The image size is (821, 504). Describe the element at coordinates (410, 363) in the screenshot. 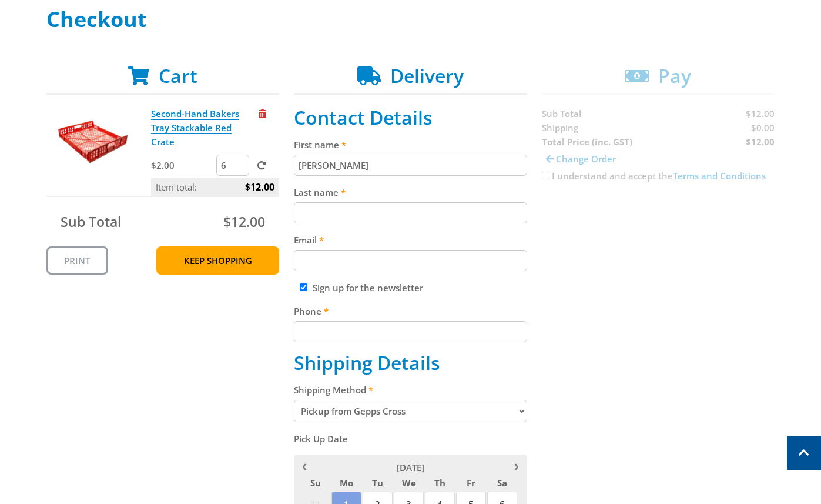

I see `h2: Shipping Details` at that location.